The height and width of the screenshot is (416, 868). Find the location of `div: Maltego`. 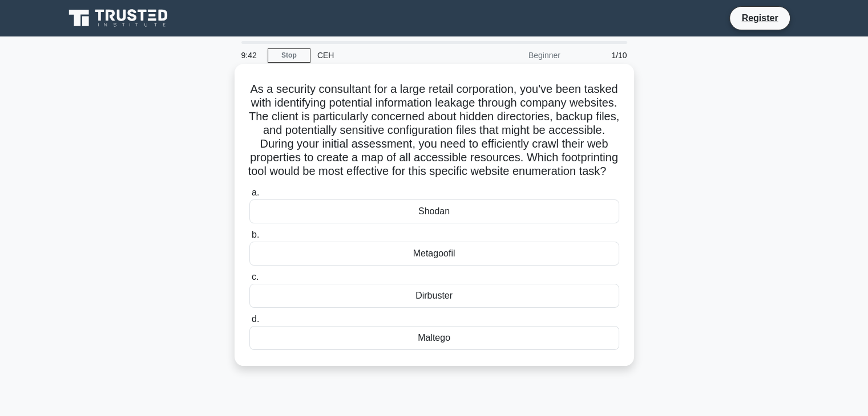

div: Maltego is located at coordinates (435, 338).